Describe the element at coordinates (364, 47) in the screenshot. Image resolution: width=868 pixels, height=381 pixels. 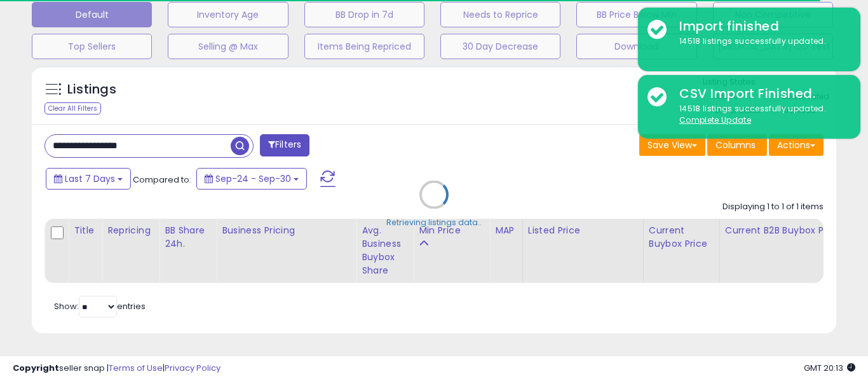
I see `button: Items Being Repriced` at that location.